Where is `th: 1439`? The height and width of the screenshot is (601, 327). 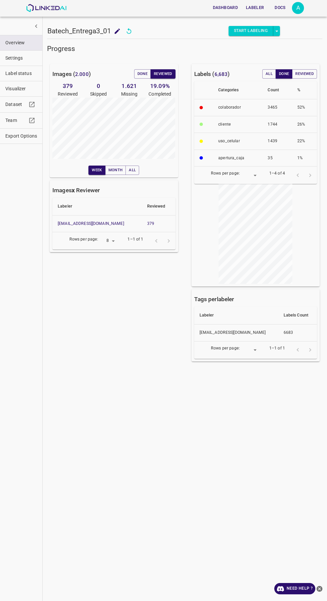 th: 1439 is located at coordinates (277, 141).